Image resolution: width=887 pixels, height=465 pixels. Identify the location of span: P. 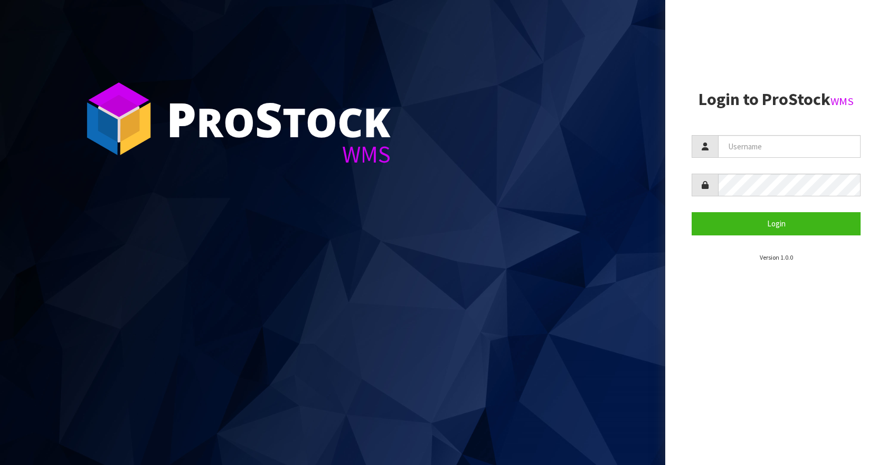
(181, 119).